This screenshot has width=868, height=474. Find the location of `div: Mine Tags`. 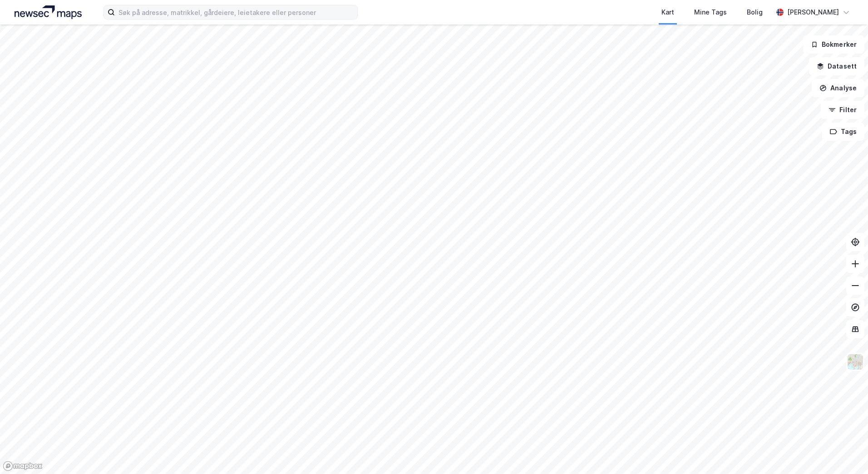

div: Mine Tags is located at coordinates (711, 13).